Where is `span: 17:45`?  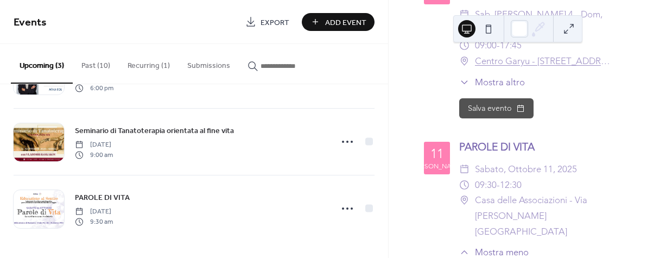
span: 17:45 is located at coordinates (510, 45).